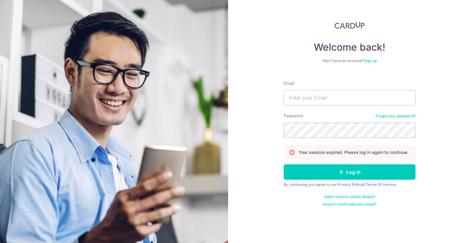 The image size is (471, 243). I want to click on label: Email, so click(289, 83).